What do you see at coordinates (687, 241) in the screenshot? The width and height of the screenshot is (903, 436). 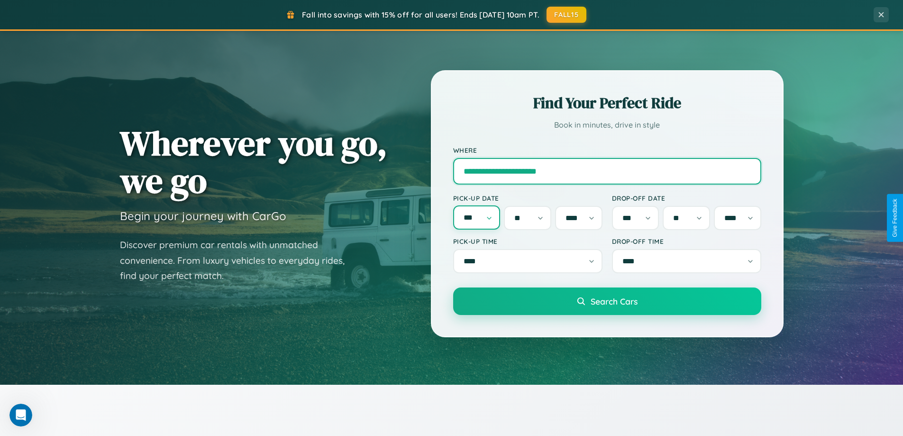 I see `label: Drop-off Time` at bounding box center [687, 241].